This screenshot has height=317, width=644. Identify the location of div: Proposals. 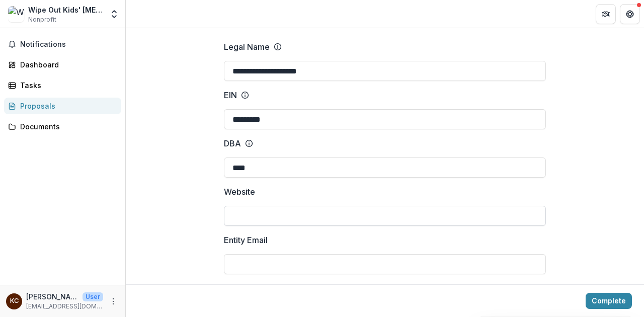
(66, 106).